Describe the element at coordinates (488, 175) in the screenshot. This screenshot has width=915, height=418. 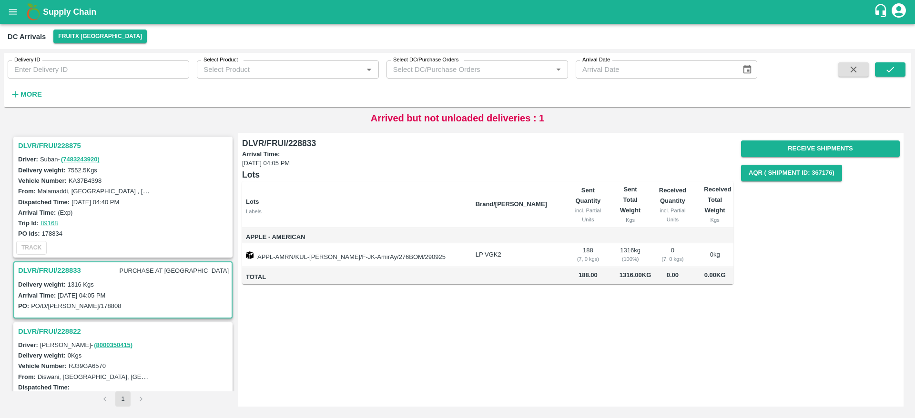
I see `h6: Lots` at that location.